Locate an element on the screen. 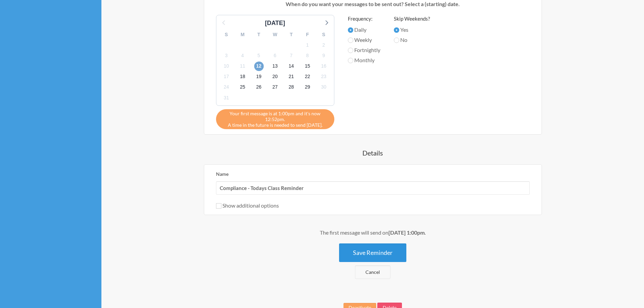 The image size is (644, 308). span: Friday, September 5, 2025 is located at coordinates (259, 55).